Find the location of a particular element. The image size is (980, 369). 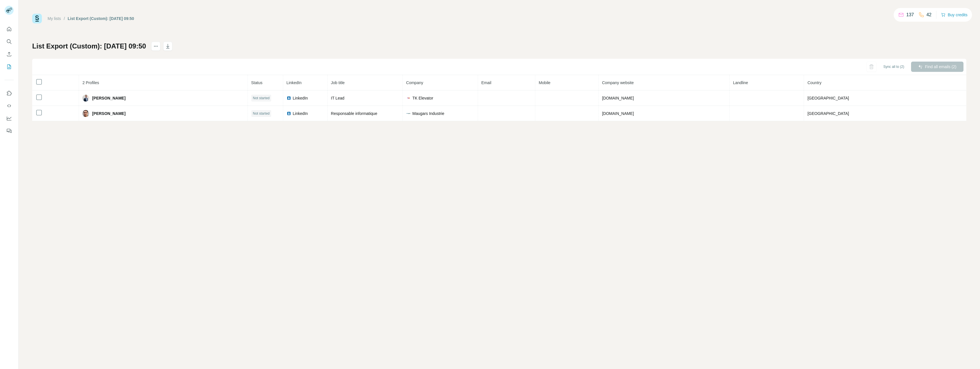

button: Search is located at coordinates (9, 41).